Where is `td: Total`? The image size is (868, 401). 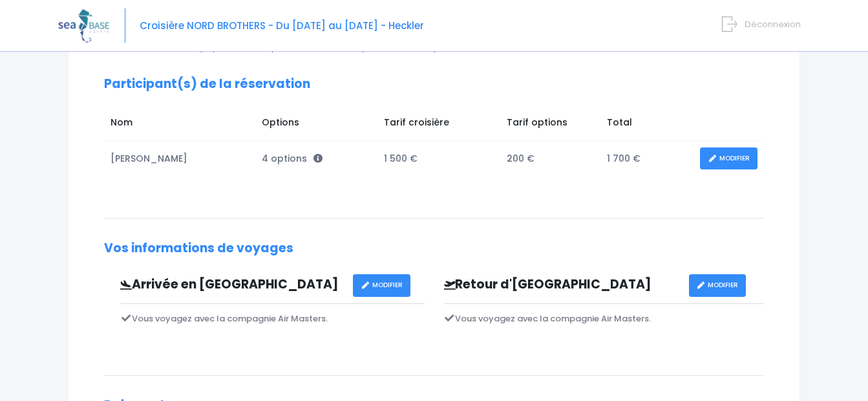
td: Total is located at coordinates (648, 125).